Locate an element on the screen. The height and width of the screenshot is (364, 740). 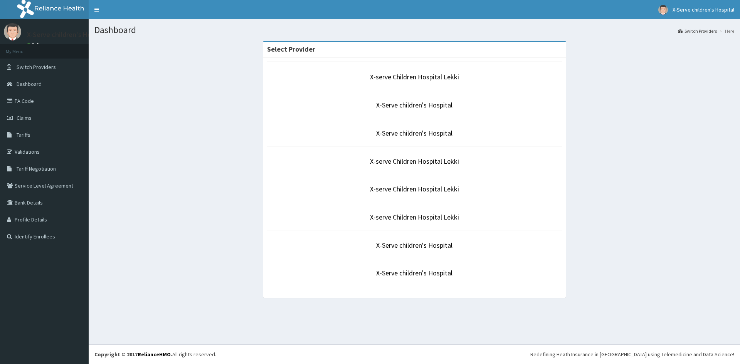
span: Dashboard is located at coordinates (29, 84).